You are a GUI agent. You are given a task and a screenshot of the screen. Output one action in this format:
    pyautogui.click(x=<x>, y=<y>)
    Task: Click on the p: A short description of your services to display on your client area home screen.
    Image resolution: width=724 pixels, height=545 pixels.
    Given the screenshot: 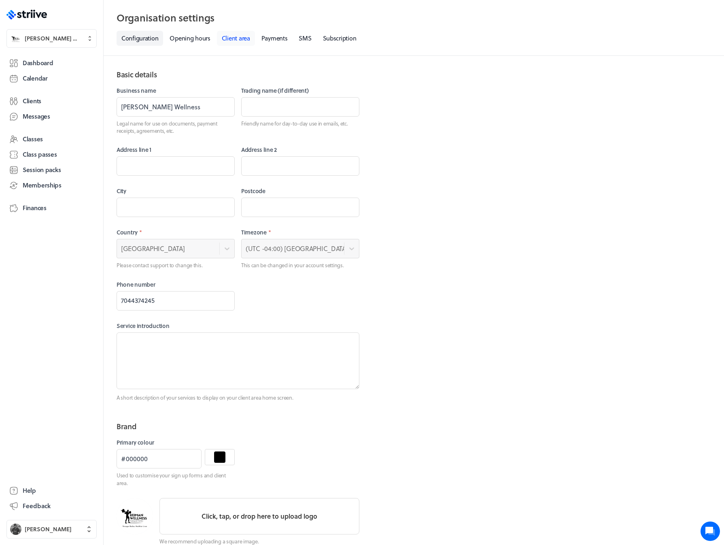 What is the action you would take?
    pyautogui.click(x=238, y=397)
    